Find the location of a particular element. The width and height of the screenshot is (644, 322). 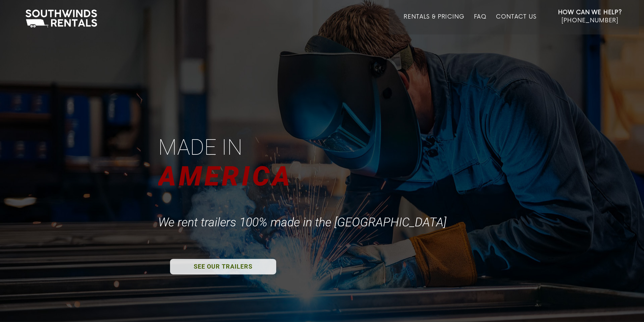

img: Southwinds Rentals Logo is located at coordinates (61, 19).